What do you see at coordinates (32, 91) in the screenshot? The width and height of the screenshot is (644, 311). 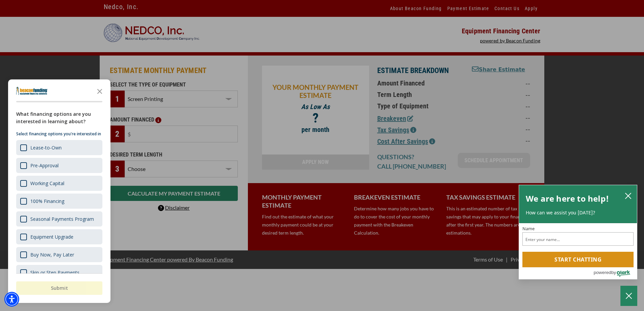 I see `img: Company logo` at bounding box center [32, 91].